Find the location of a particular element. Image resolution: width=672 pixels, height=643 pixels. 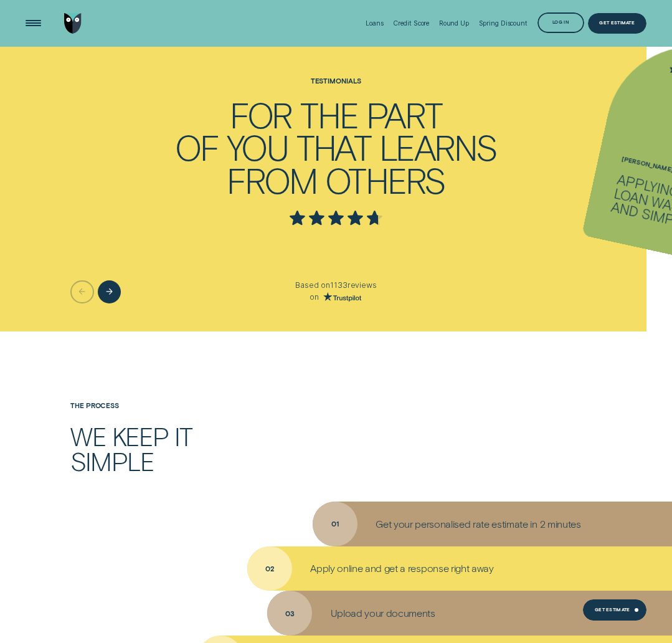

p: Apply online and get a response right away is located at coordinates (402, 568).